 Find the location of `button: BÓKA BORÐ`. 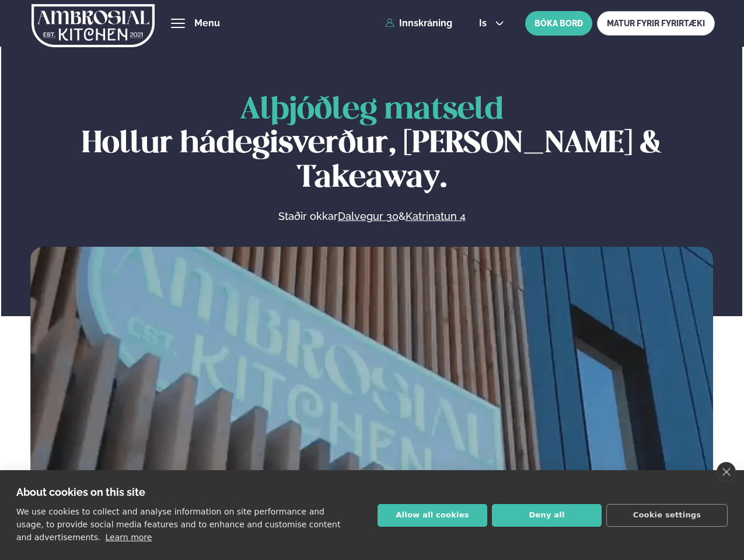

button: BÓKA BORÐ is located at coordinates (559, 23).